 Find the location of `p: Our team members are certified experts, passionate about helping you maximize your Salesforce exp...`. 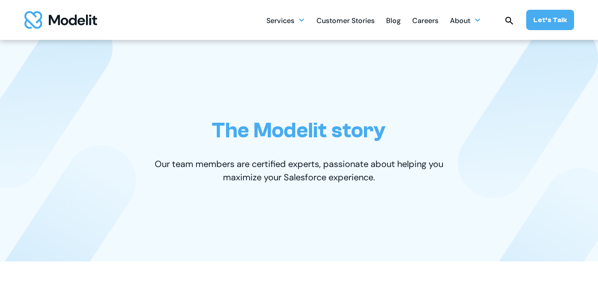

p: Our team members are certified experts, passionate about helping you maximize your Salesforce exp... is located at coordinates (299, 171).